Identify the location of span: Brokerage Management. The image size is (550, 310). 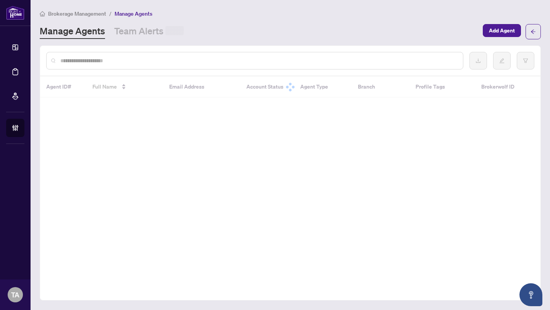
(77, 14).